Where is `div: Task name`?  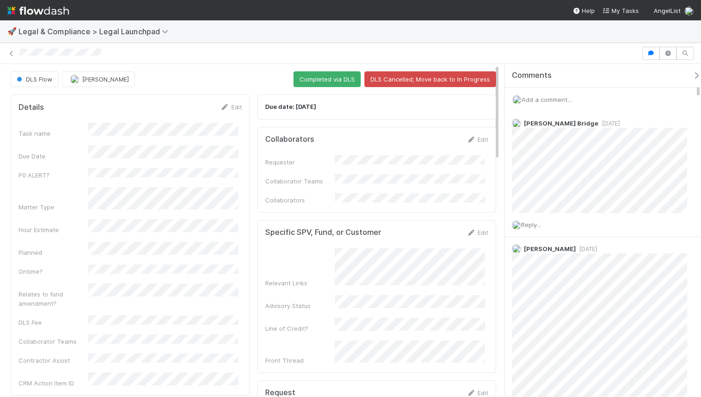
div: Task name is located at coordinates (53, 134).